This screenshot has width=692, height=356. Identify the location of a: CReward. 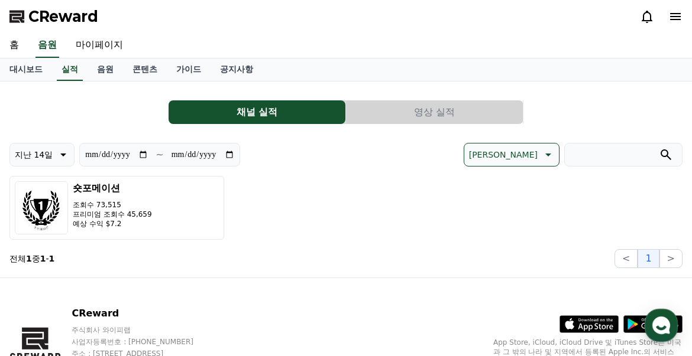
(54, 17).